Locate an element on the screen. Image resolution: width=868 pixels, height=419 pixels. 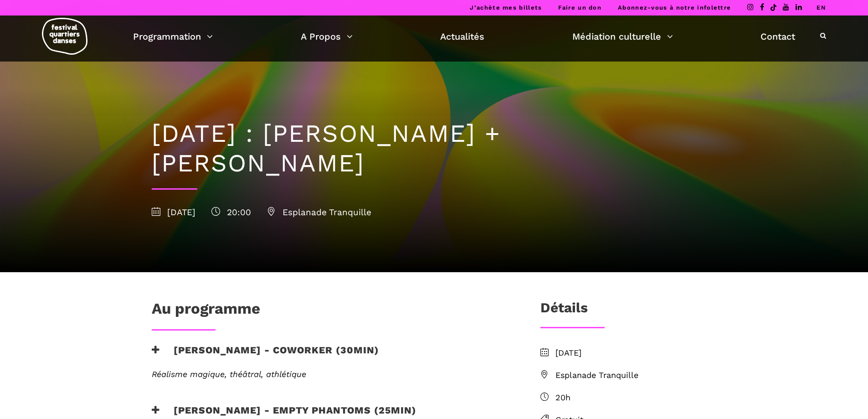
a: Médiation culturelle is located at coordinates (623, 36).